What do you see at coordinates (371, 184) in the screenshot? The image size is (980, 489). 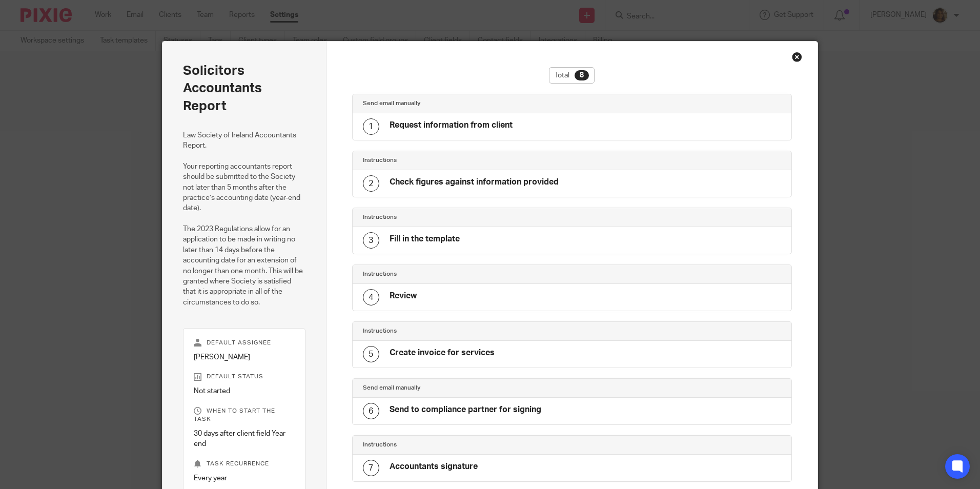 I see `div: 2` at bounding box center [371, 184].